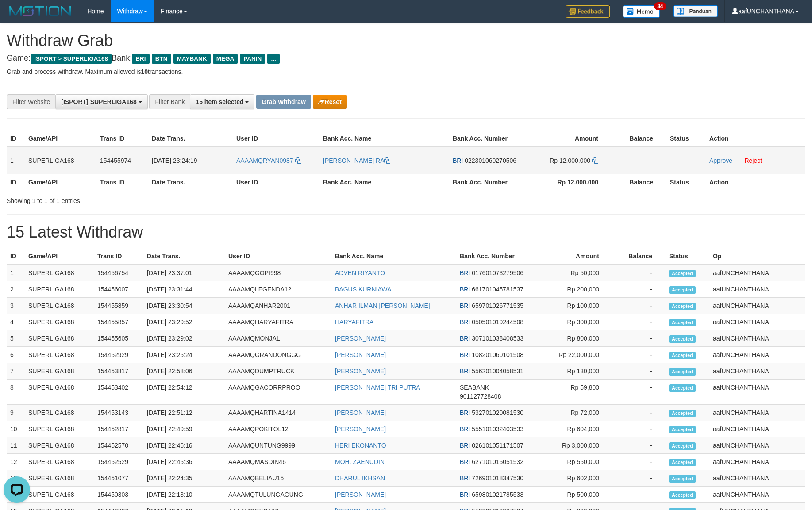  What do you see at coordinates (360, 273) in the screenshot?
I see `a: ADVEN RIYANTO` at bounding box center [360, 273].